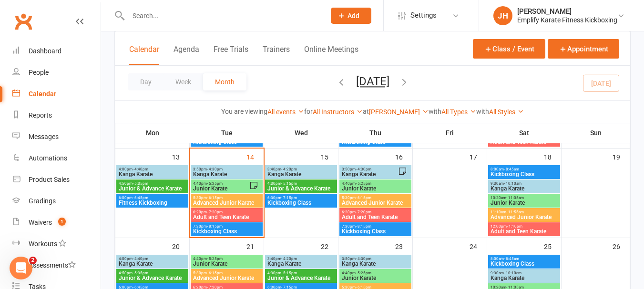 This screenshot has width=644, height=289. Describe the element at coordinates (244, 112) in the screenshot. I see `strong: You are viewing` at that location.